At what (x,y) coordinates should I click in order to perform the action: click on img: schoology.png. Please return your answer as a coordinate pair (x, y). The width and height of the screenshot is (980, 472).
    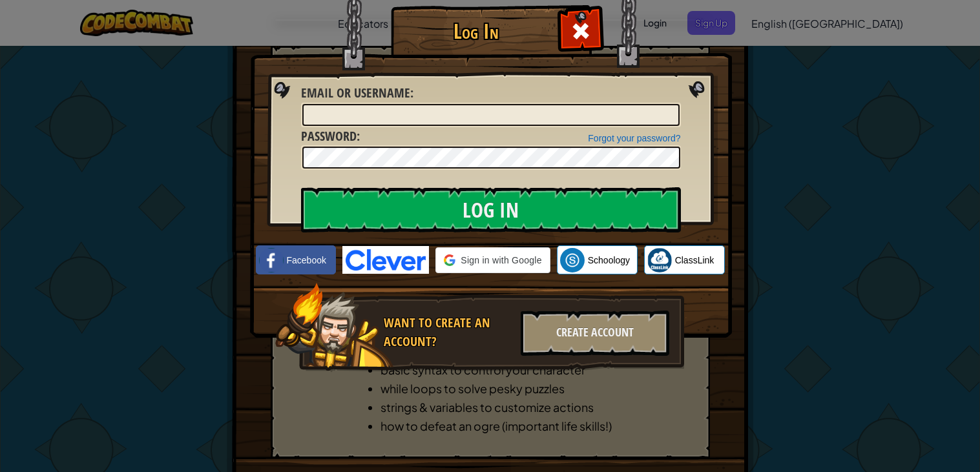
    Looking at the image, I should click on (572, 260).